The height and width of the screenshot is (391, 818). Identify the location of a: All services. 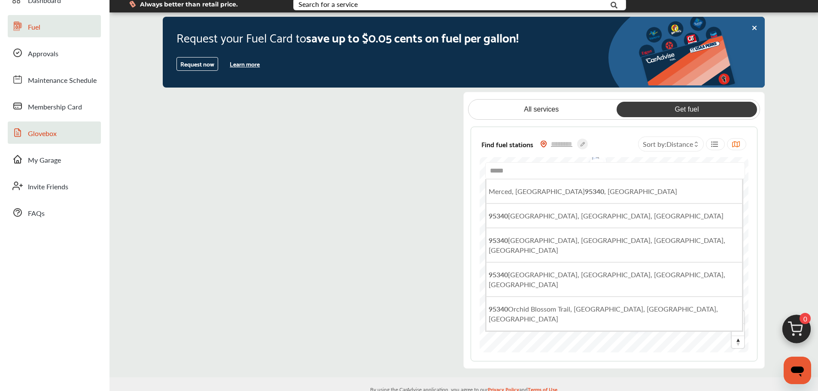
(541, 110).